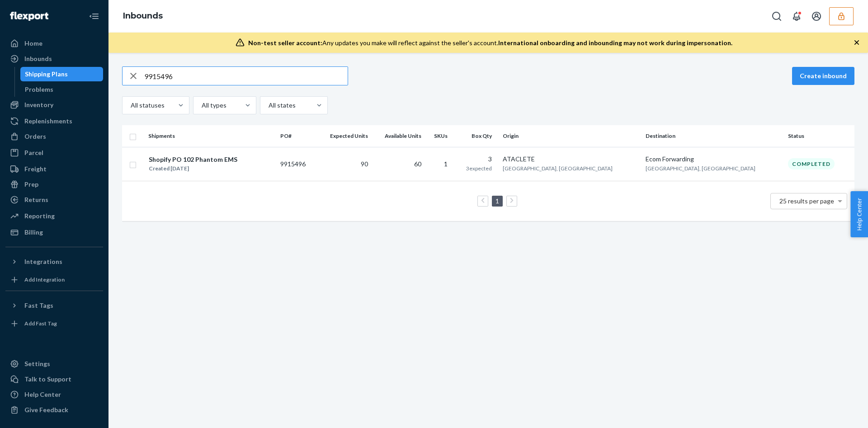 The height and width of the screenshot is (428, 868). Describe the element at coordinates (446, 164) in the screenshot. I see `span: 1` at that location.